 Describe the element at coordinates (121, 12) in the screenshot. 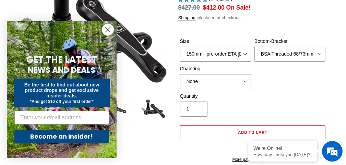

I see `div: Minimize live chat window` at that location.